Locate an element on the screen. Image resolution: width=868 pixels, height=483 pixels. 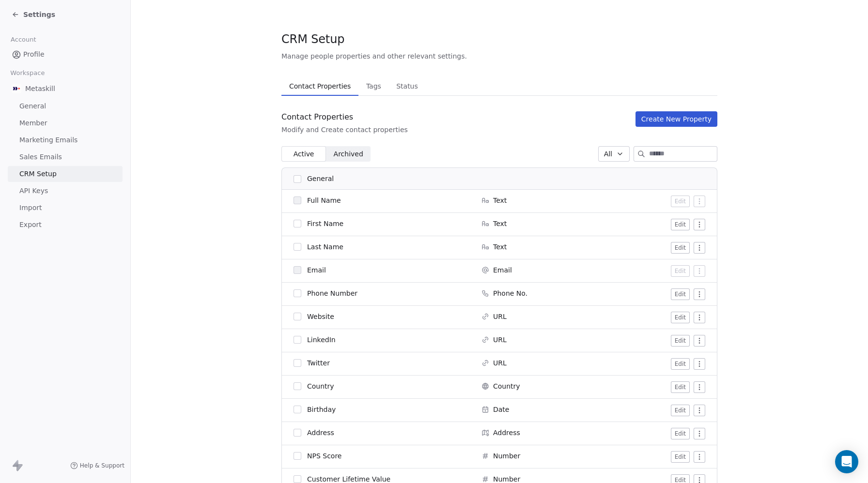
span: NPS Score is located at coordinates (324, 456).